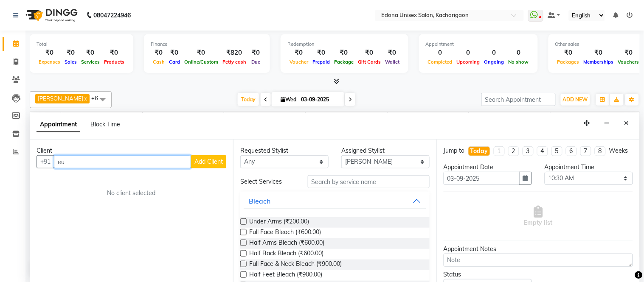 This screenshot has height=282, width=644. I want to click on input: Search by Name/Mobile/Email/Code, so click(122, 162).